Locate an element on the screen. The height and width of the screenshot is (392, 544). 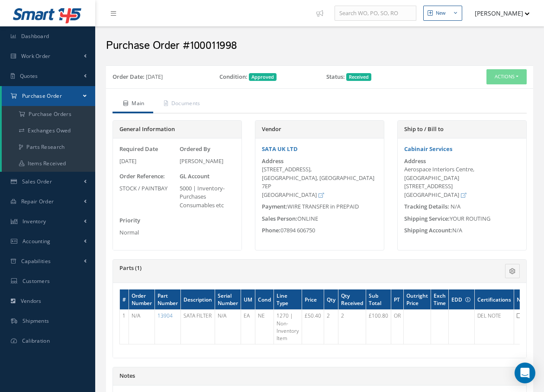
h5: Parts (1) is located at coordinates (285, 268).